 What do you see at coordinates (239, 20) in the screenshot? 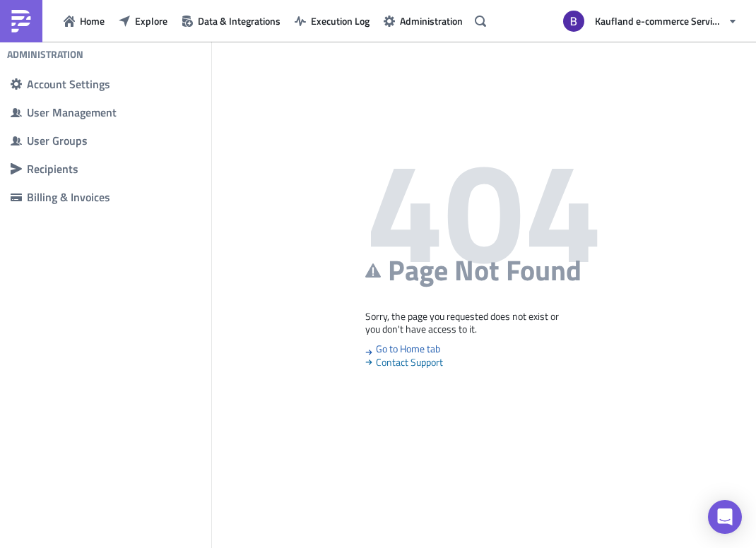
I see `span: Data & Integrations` at bounding box center [239, 20].